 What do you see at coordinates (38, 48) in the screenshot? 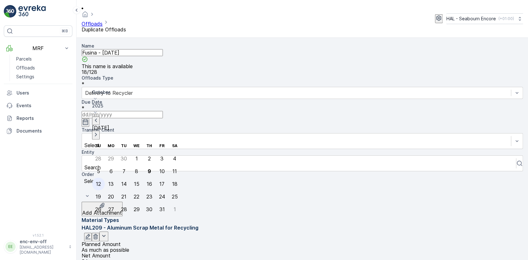
I see `button: MRF` at bounding box center [38, 48].